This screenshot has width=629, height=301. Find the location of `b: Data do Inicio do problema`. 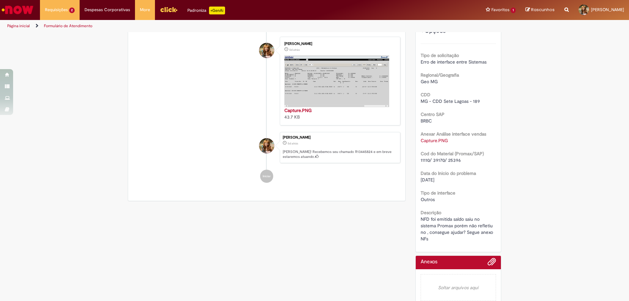

b: Data do Inicio do problema is located at coordinates (448, 173).